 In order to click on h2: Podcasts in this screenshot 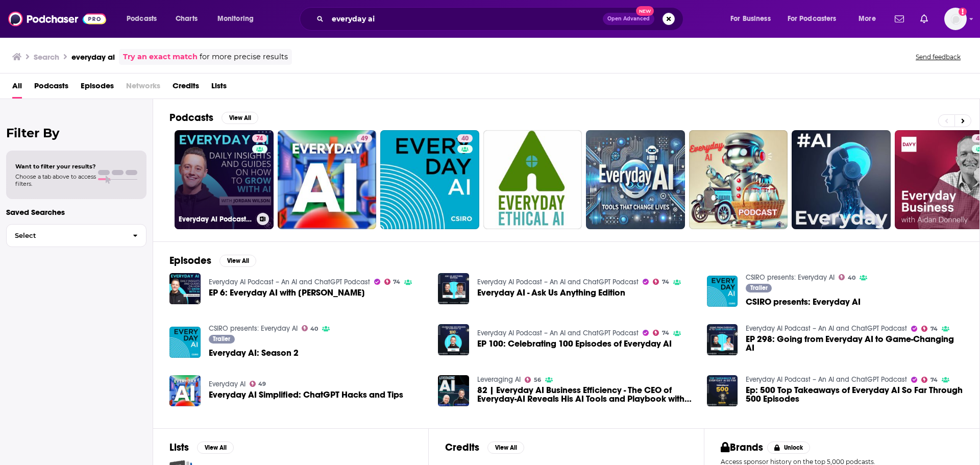, I will do `click(191, 117)`.